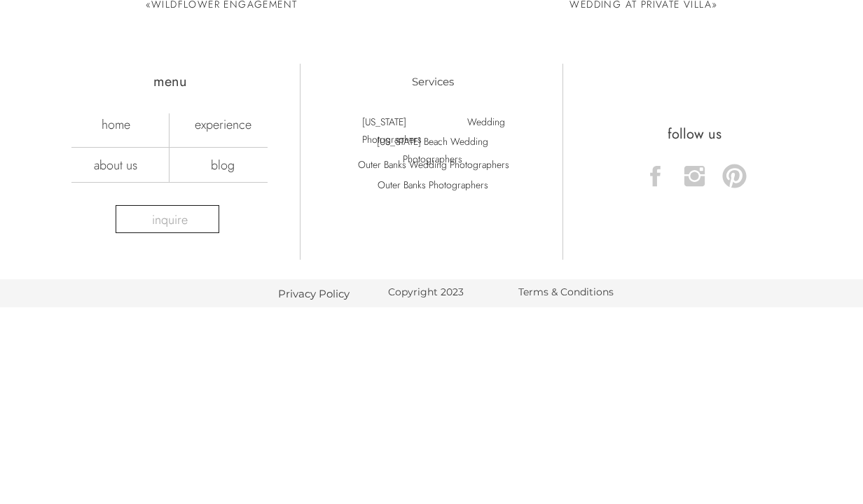 The height and width of the screenshot is (504, 863). I want to click on p: Copyright 2023, so click(432, 294).